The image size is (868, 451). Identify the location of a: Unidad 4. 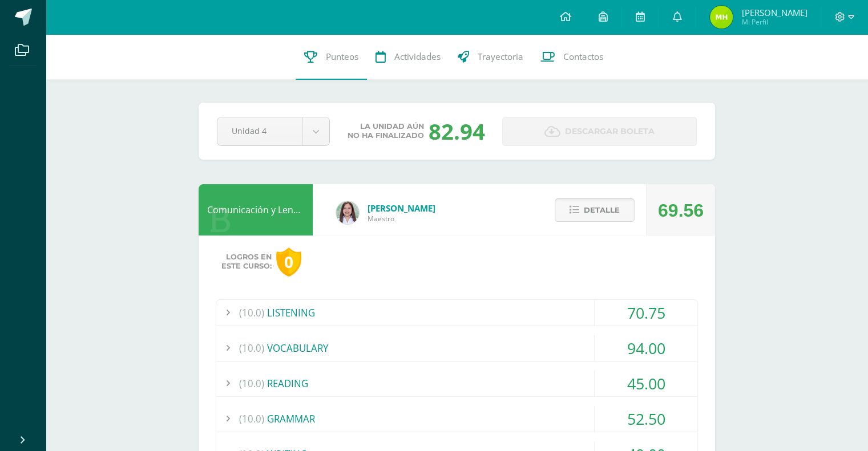
(274, 131).